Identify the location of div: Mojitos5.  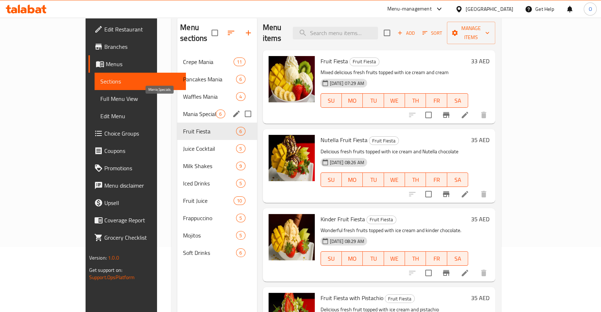
(217, 235).